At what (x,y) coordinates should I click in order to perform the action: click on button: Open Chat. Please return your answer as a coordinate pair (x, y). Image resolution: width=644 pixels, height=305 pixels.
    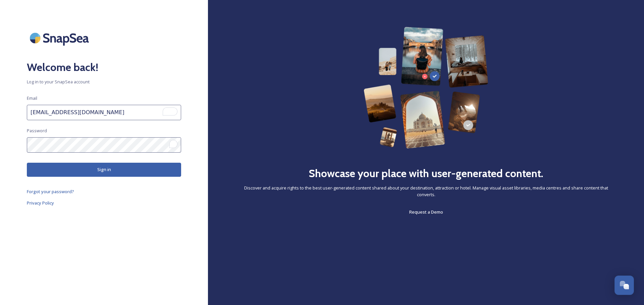
    Looking at the image, I should click on (624, 285).